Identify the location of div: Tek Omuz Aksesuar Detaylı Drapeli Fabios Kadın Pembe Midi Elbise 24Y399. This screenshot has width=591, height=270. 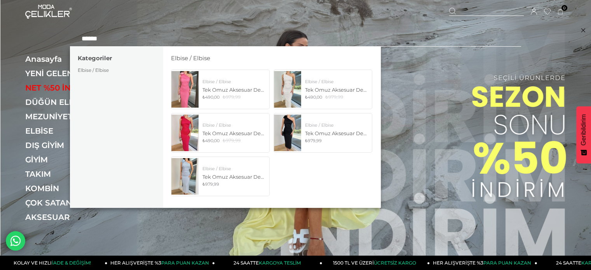
(234, 90).